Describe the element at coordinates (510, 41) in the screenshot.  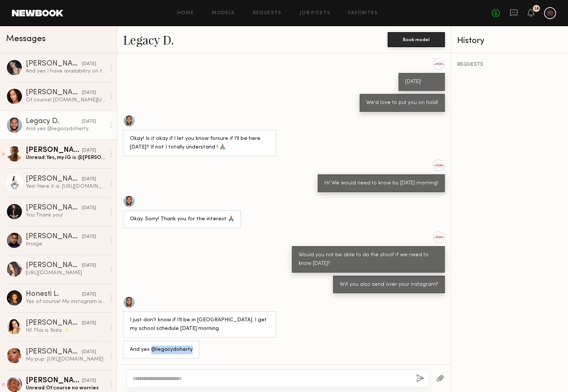
I see `div: History` at that location.